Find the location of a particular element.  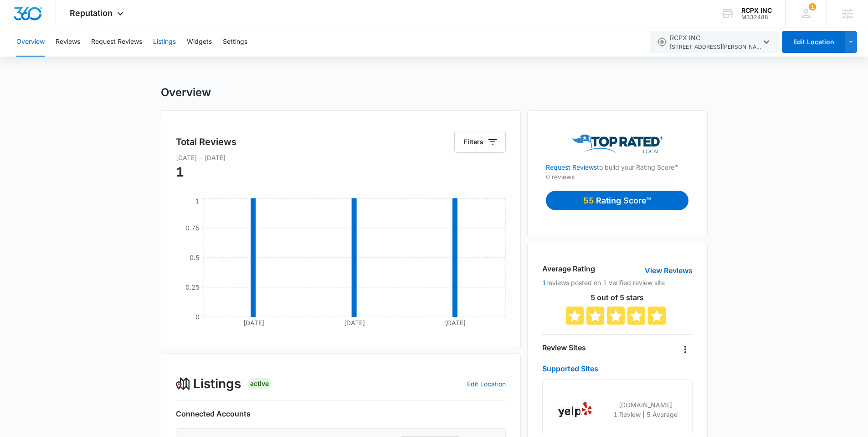

button: Settings is located at coordinates (235, 42).